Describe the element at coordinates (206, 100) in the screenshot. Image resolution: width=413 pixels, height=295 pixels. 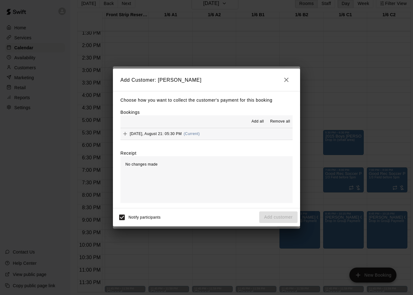
I see `p: Choose how you want to collect the customer's payment for this booking` at that location.